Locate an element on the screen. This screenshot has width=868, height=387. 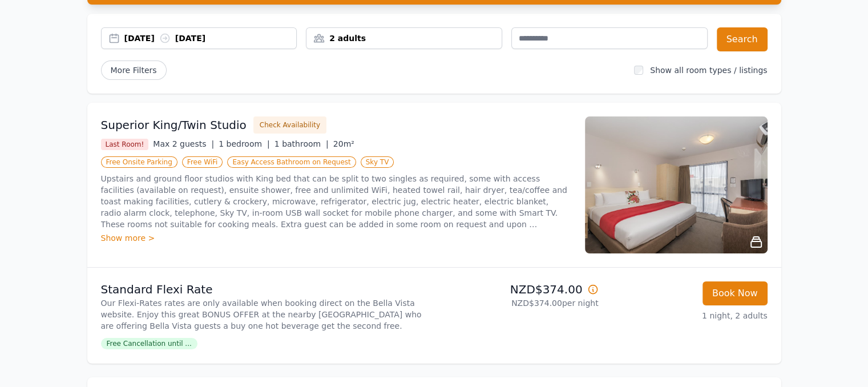
span: Sky TV is located at coordinates (377, 162).